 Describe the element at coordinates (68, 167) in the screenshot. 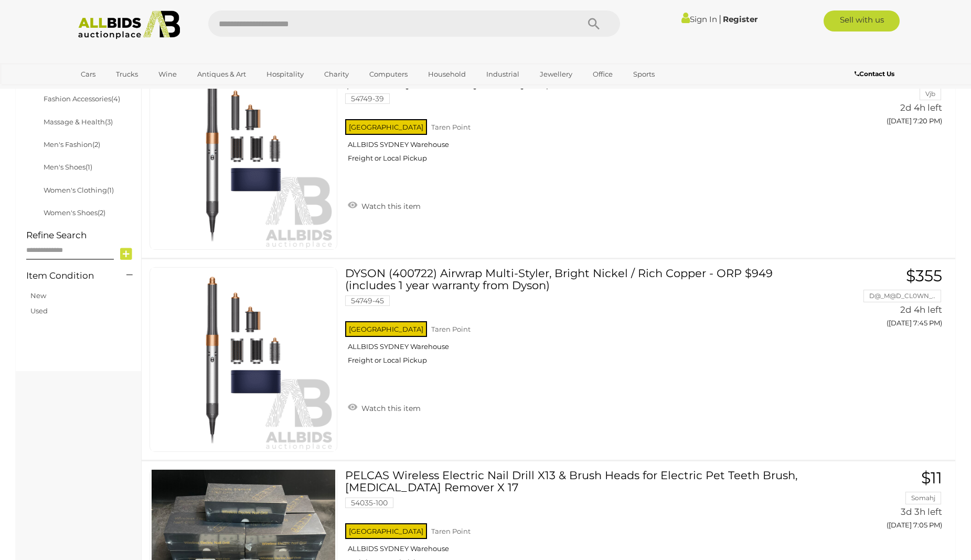

I see `a: Men's Shoes(1)` at that location.